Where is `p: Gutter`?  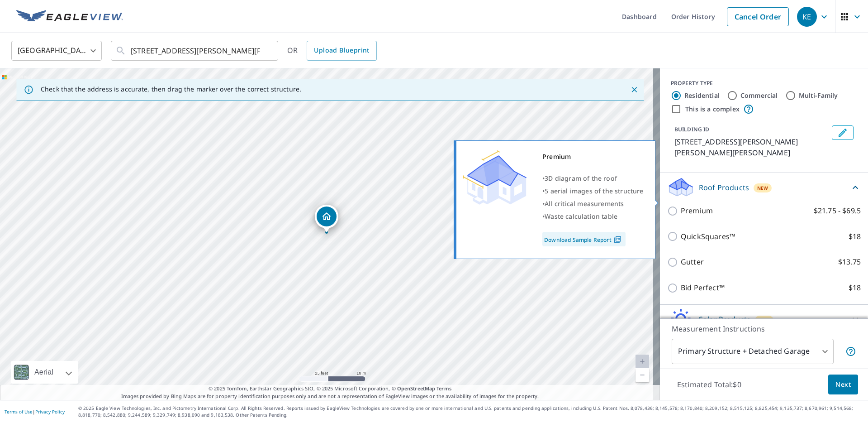 p: Gutter is located at coordinates (692, 261).